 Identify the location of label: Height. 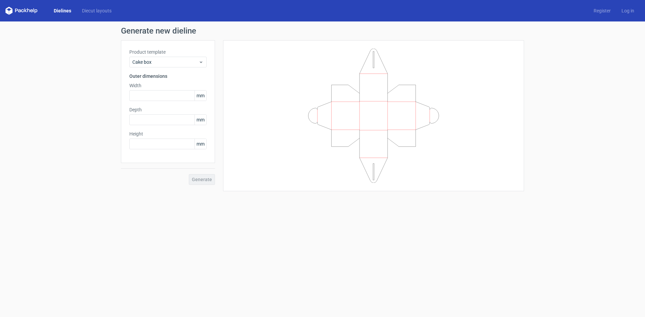
(168, 134).